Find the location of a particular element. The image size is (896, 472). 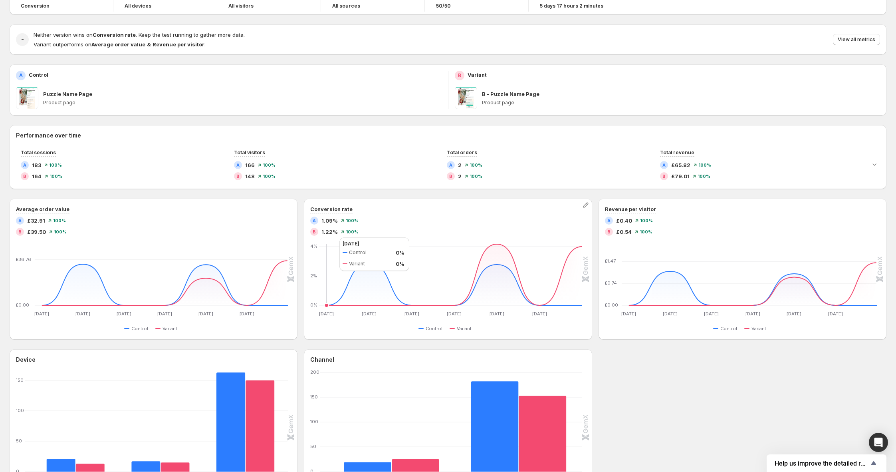

rect: Variant 13 is located at coordinates (90, 458).